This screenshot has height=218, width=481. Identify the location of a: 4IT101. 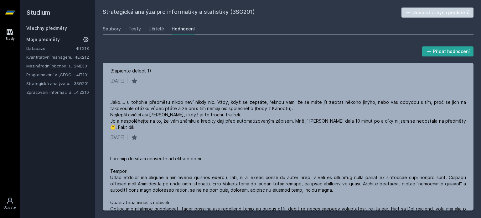
(83, 74).